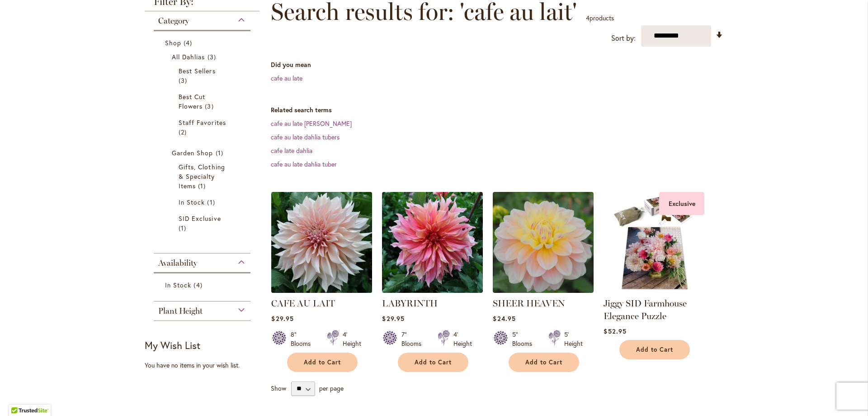 The image size is (868, 416). Describe the element at coordinates (304, 164) in the screenshot. I see `a: cafe au late dahlia tuber` at that location.